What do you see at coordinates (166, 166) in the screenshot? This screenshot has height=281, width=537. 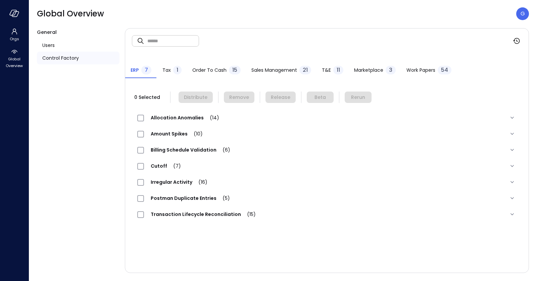 I see `span: Cutoff` at bounding box center [166, 166].